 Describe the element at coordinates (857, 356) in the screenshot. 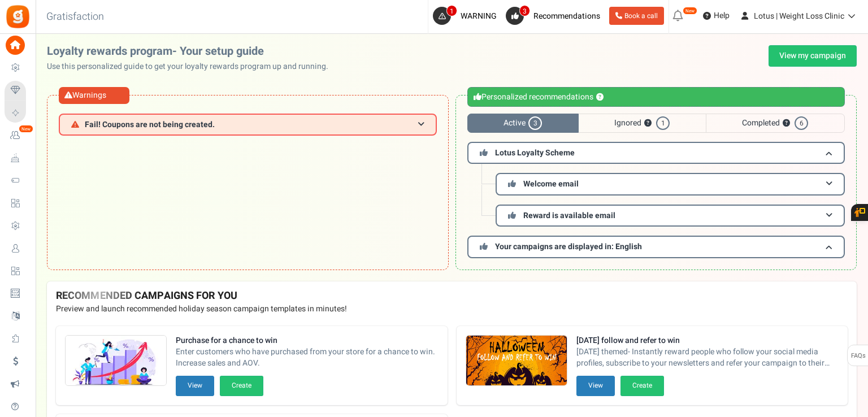

I see `span: FAQs` at that location.